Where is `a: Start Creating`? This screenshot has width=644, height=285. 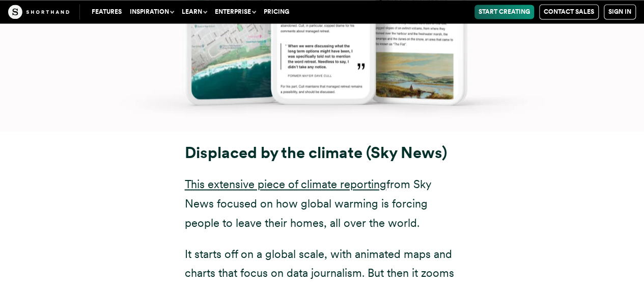
a: Start Creating is located at coordinates (504, 12).